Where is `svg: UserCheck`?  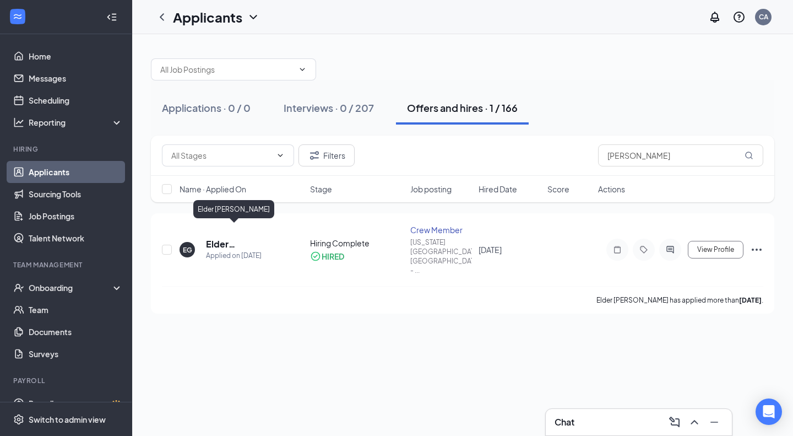 svg: UserCheck is located at coordinates (19, 288).